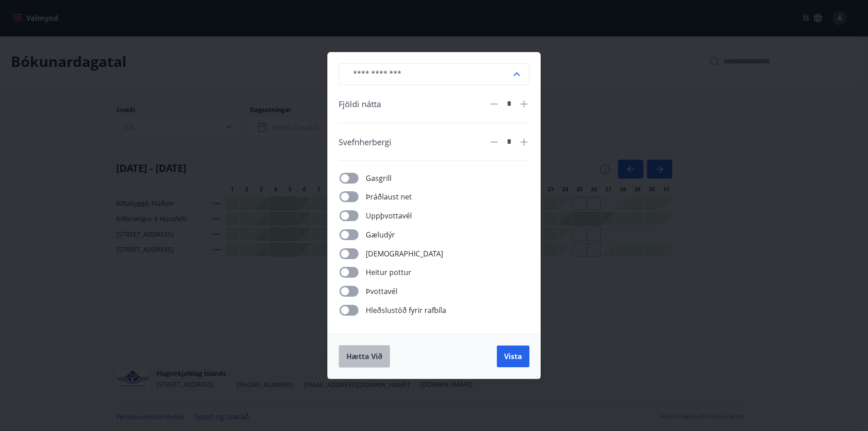  What do you see at coordinates (380, 235) in the screenshot?
I see `span: Gæludýr` at bounding box center [380, 235].